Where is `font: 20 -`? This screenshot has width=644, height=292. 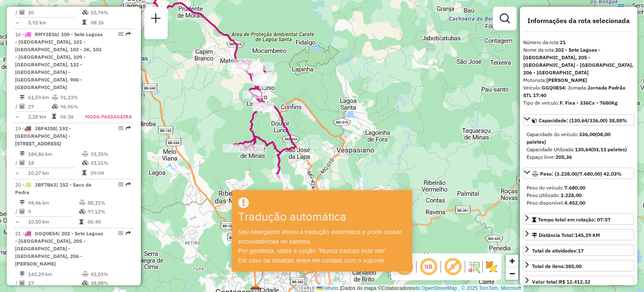
font: 20 - is located at coordinates (20, 184).